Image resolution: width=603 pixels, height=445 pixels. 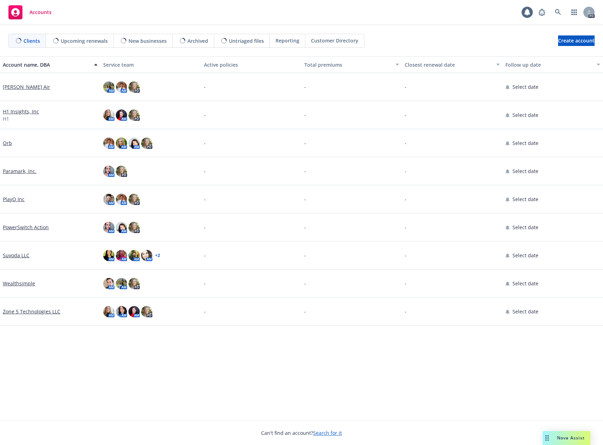 I want to click on button: Active policies, so click(x=251, y=65).